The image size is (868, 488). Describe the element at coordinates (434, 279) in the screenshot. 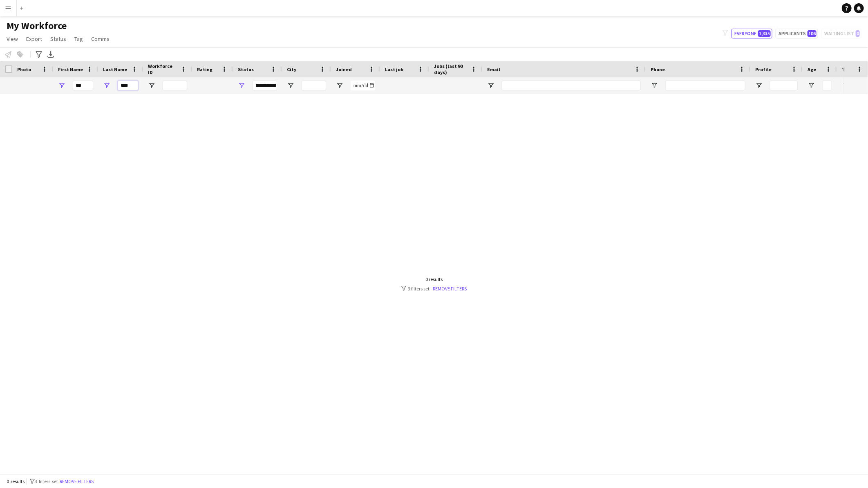

I see `div: 0 results` at that location.